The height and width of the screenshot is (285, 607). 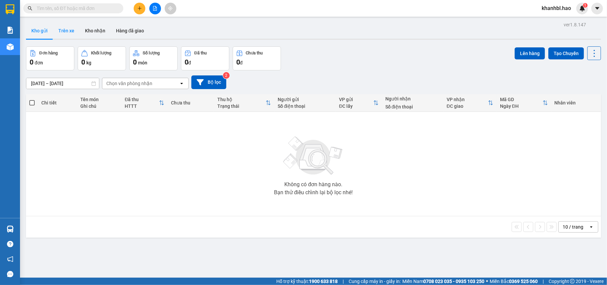 I want to click on button: file-add, so click(x=155, y=8).